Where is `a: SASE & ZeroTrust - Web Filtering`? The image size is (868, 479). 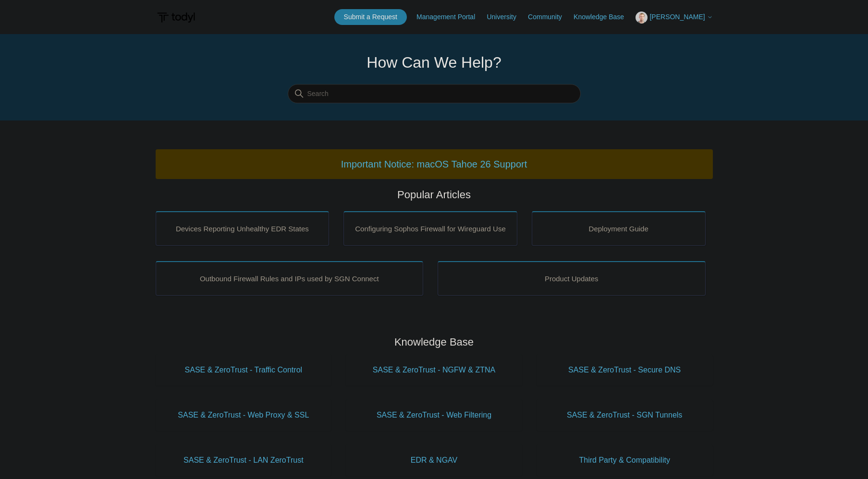 a: SASE & ZeroTrust - Web Filtering is located at coordinates (434, 416).